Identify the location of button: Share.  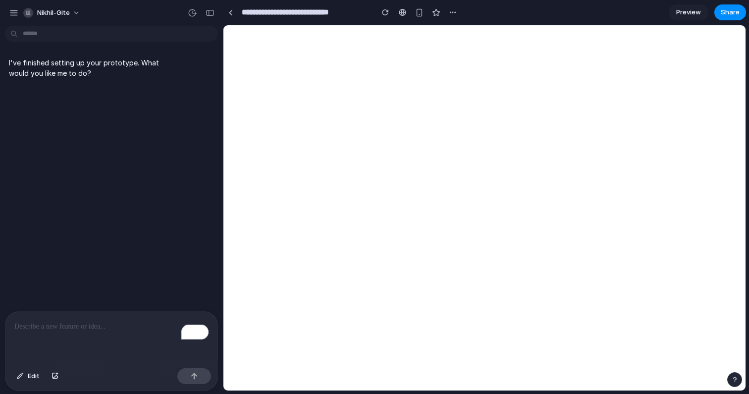
(731, 12).